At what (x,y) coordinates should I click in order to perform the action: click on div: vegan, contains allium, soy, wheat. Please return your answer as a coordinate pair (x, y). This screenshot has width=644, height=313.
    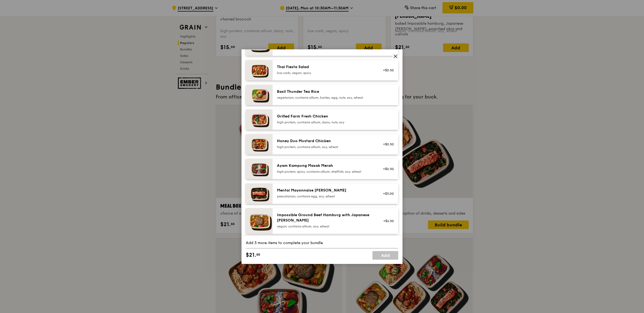
    Looking at the image, I should click on (325, 226).